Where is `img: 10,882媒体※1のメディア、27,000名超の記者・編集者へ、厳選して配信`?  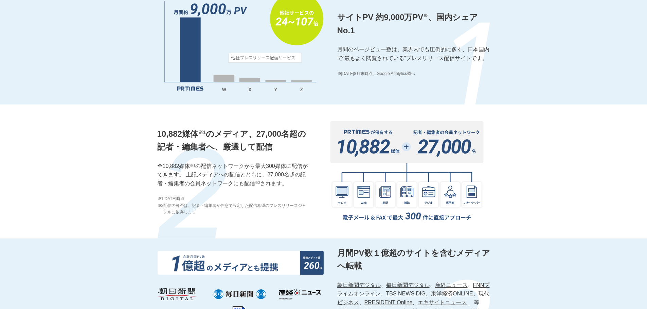 img: 10,882媒体※1のメディア、27,000名超の記者・編集者へ、厳選して配信 is located at coordinates (407, 171).